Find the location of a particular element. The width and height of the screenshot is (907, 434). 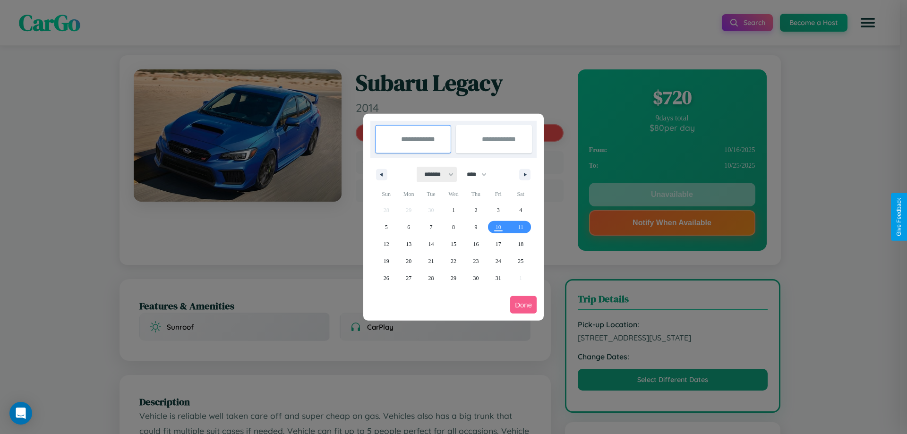

button: 21 is located at coordinates (431, 261).